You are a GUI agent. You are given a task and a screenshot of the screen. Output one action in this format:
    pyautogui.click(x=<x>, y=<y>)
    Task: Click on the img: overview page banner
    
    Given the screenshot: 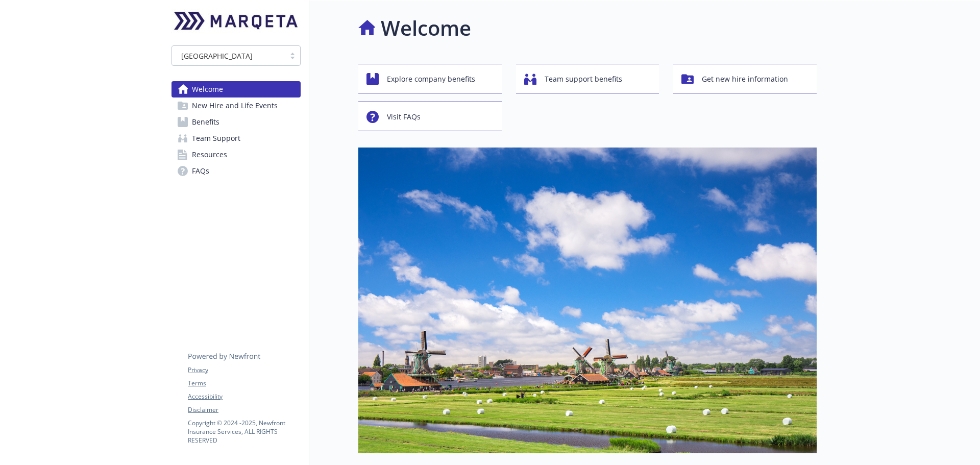 What is the action you would take?
    pyautogui.click(x=587, y=300)
    